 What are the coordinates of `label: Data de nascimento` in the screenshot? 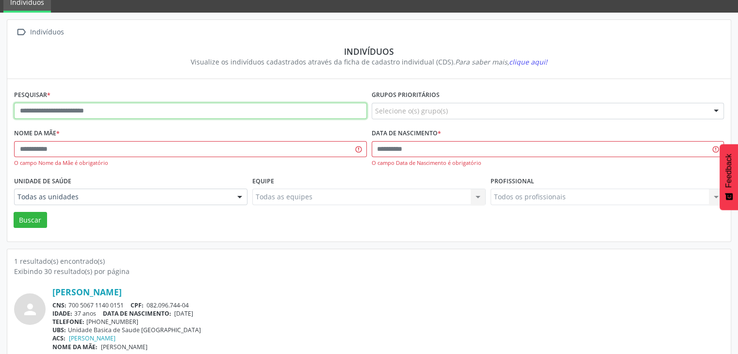 It's located at (406, 133).